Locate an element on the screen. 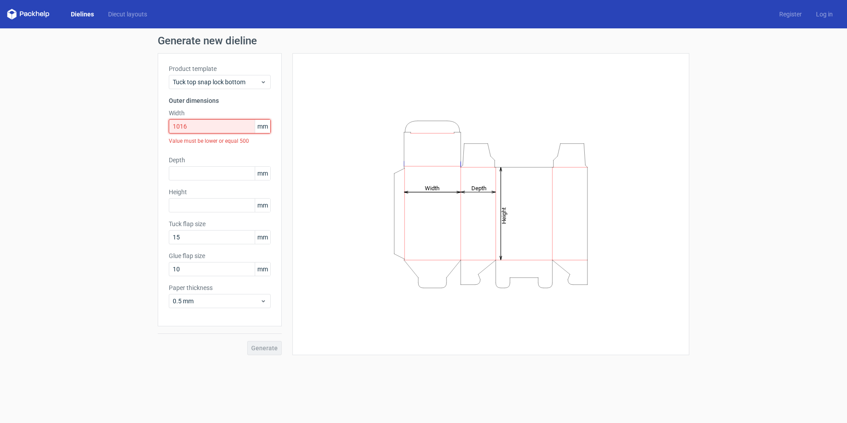 Image resolution: width=847 pixels, height=423 pixels. a: Dielines is located at coordinates (82, 14).